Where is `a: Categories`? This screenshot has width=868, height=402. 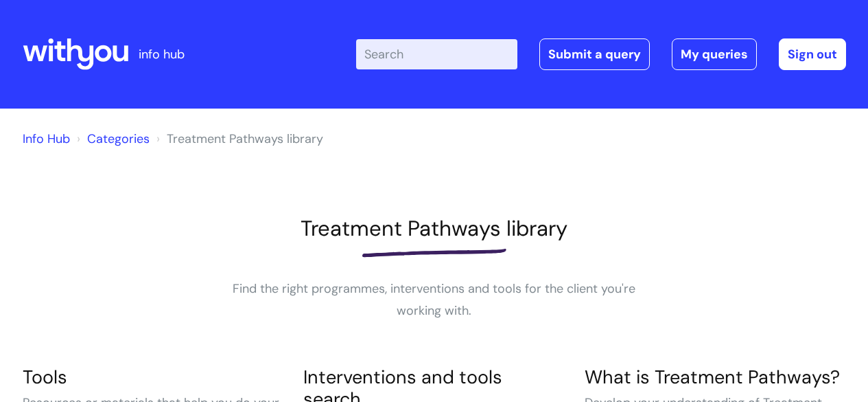
a: Categories is located at coordinates (118, 139).